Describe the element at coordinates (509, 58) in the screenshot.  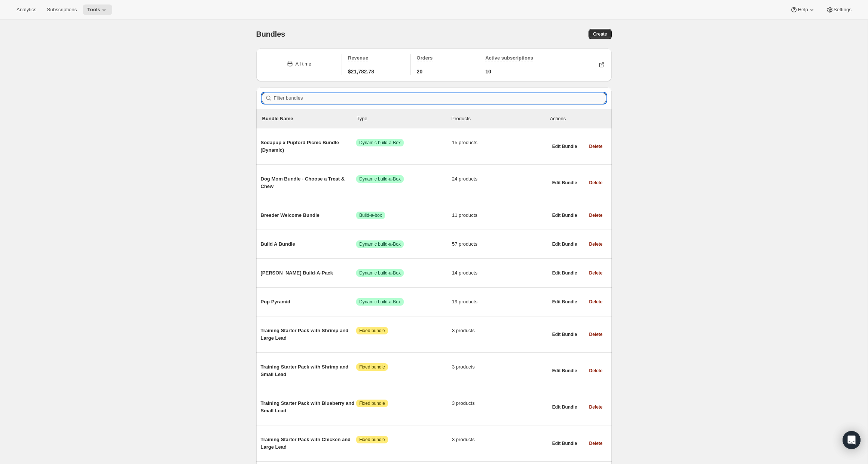
I see `span: Active subscriptions` at that location.